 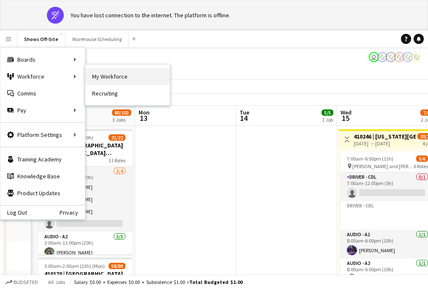 What do you see at coordinates (14, 213) in the screenshot?
I see `a: Log Out` at bounding box center [14, 213].